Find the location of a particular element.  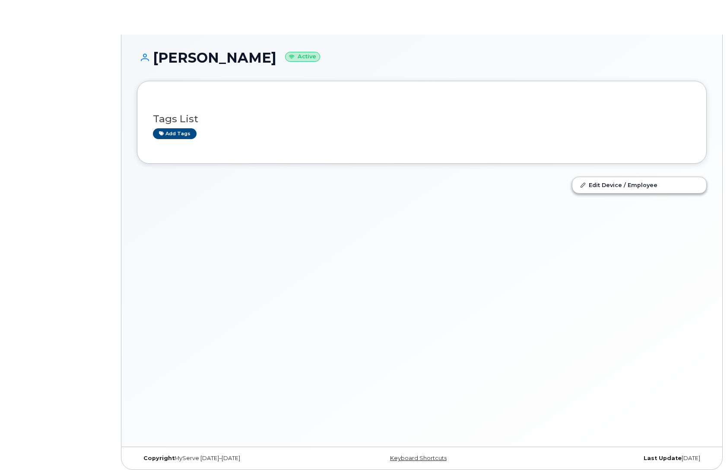

h3: Tags List is located at coordinates (422, 119).